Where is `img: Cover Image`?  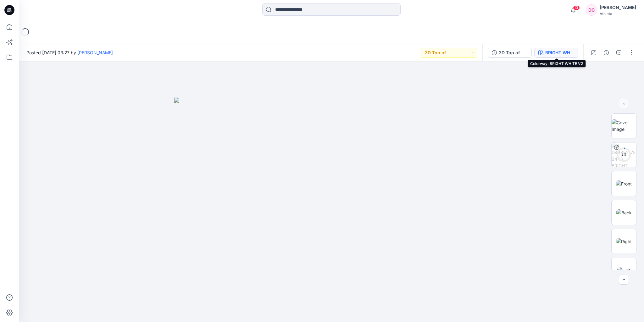
img: Cover Image is located at coordinates (624, 126).